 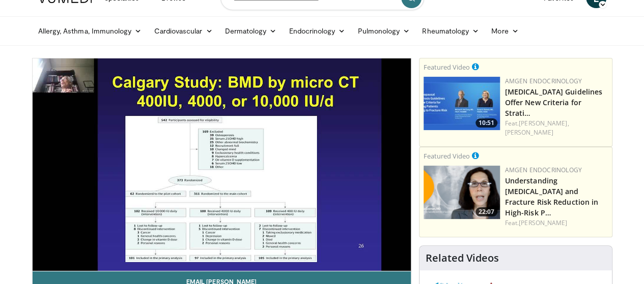 What do you see at coordinates (462, 103) in the screenshot?
I see `img: 7b525459-078d-43af-84f9-5c25155c8fbb.png.150x105_q85_crop-smart_upscale.jpg` at bounding box center [462, 103].